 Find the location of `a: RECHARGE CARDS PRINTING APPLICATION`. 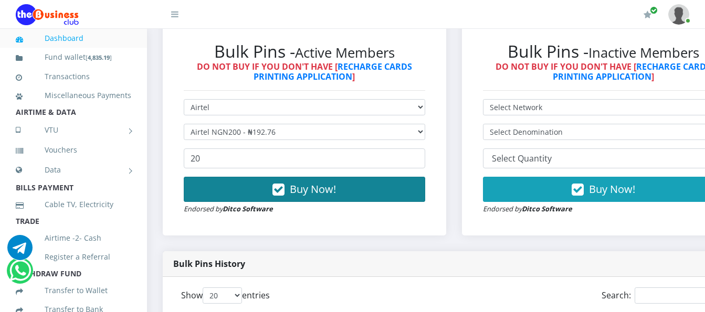

a: RECHARGE CARDS PRINTING APPLICATION is located at coordinates (333, 71).